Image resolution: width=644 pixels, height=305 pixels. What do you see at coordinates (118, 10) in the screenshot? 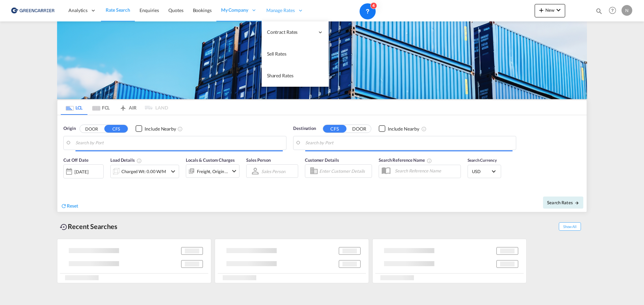
I see `span: Rate Search` at bounding box center [118, 10].